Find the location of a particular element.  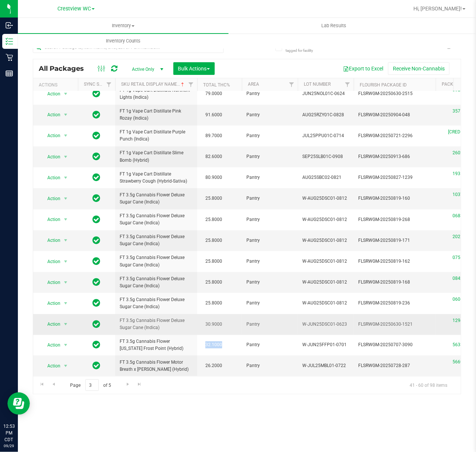

span: 82.6000 is located at coordinates (213, 156).